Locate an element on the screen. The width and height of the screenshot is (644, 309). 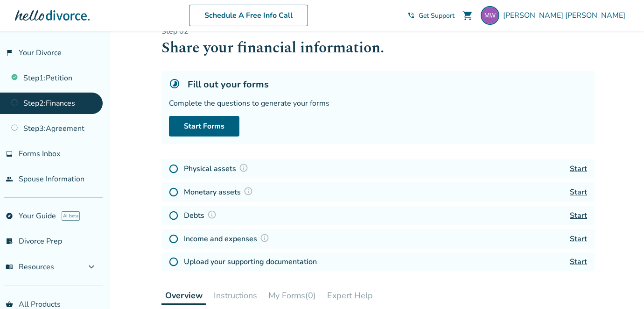
span: Get Support is located at coordinates (436, 15).